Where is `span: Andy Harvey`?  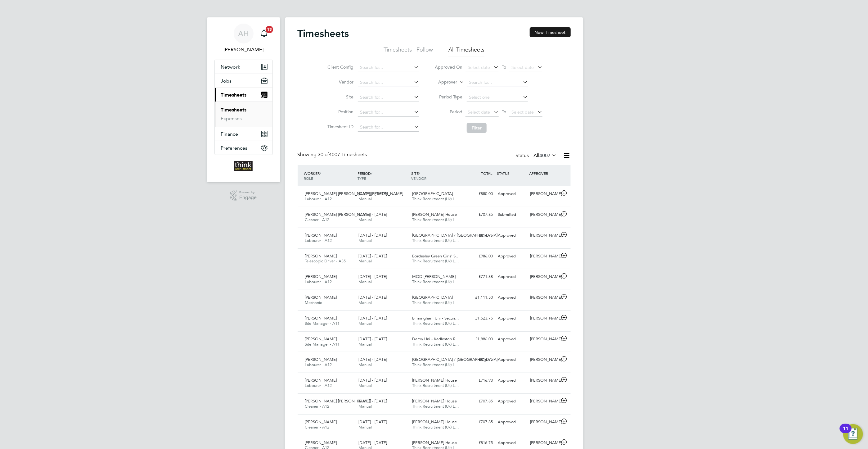
span: Andy Harvey is located at coordinates (244, 50).